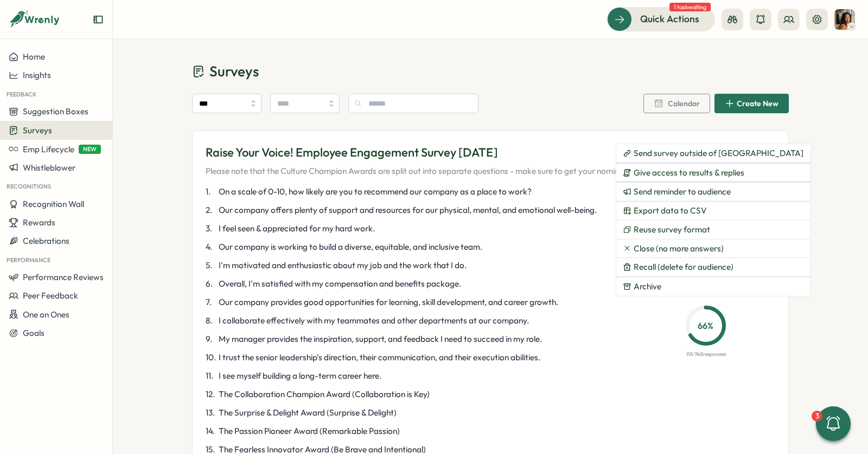 The image size is (868, 454). I want to click on span: Archive, so click(647, 287).